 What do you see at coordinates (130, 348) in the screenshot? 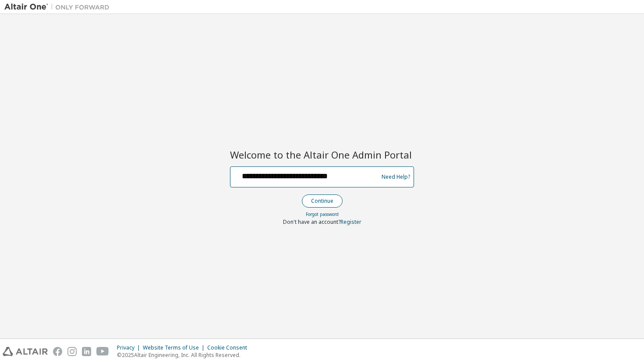
I see `div: Privacy` at bounding box center [130, 348].